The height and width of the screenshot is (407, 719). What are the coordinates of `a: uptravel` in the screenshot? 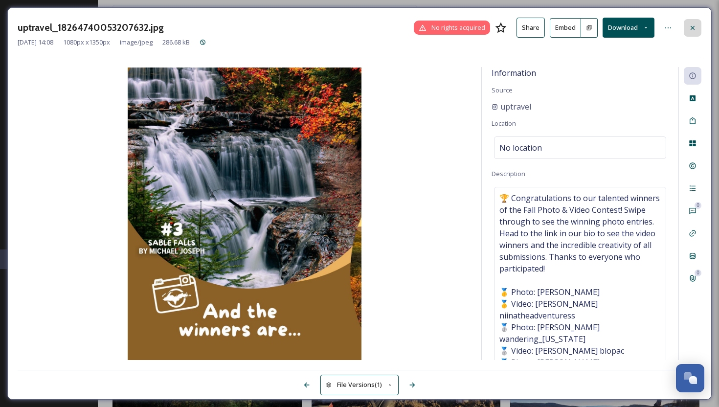 It's located at (511, 107).